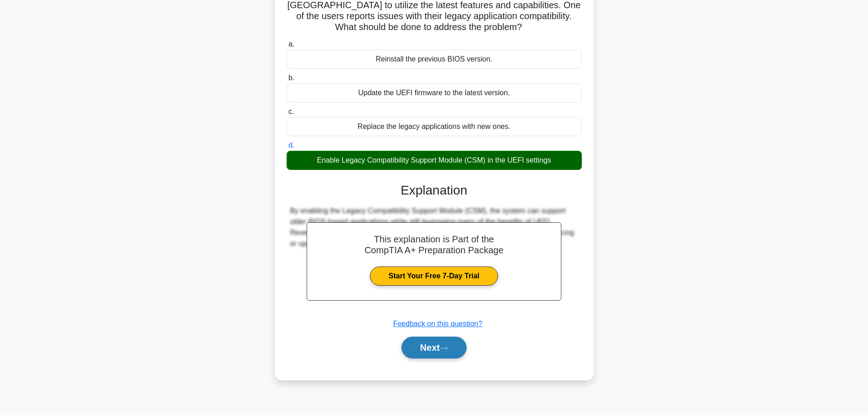  I want to click on div: By enabling the Legacy Compatibility Support Module (CSM), the system can support older BIOS-base..., so click(434, 228).